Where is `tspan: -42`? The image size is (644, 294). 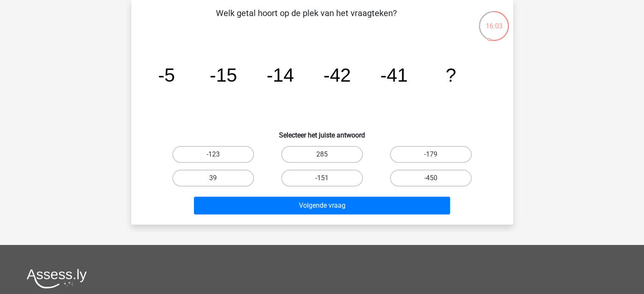 tspan: -42 is located at coordinates (337, 75).